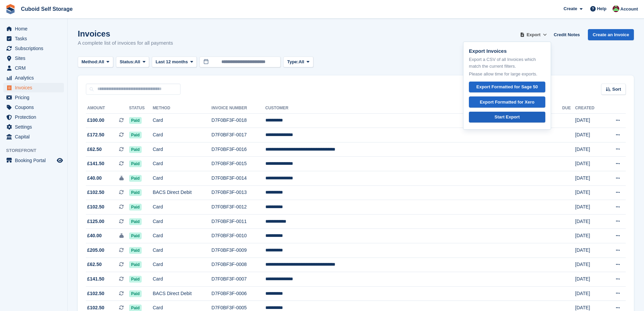 The height and width of the screenshot is (311, 644). Describe the element at coordinates (507, 63) in the screenshot. I see `p: Export a CSV of all Invoices which match the current filters.` at that location.